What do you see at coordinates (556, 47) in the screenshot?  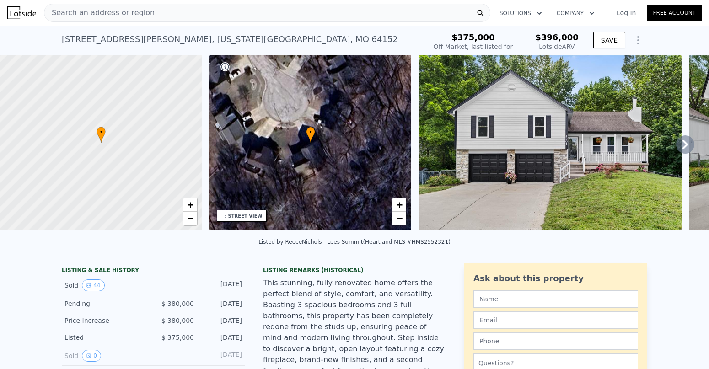 I see `div: Lotside ARV` at bounding box center [556, 47].